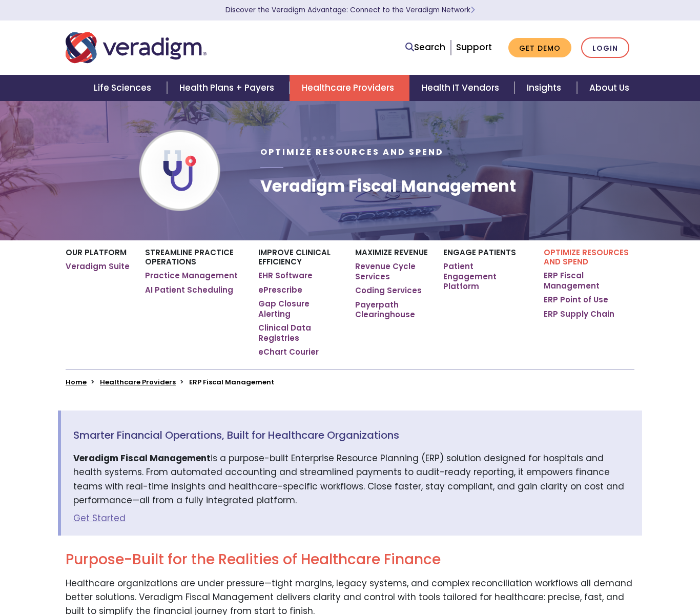  I want to click on a: Get Started, so click(352, 518).